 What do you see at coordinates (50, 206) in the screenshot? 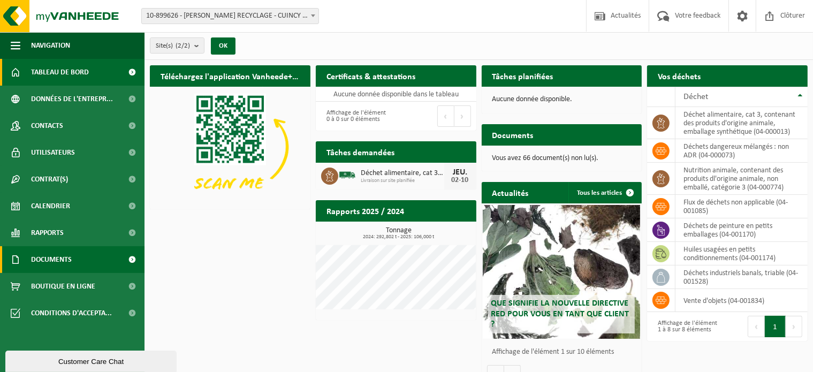
I see `span: Calendrier` at bounding box center [50, 206].